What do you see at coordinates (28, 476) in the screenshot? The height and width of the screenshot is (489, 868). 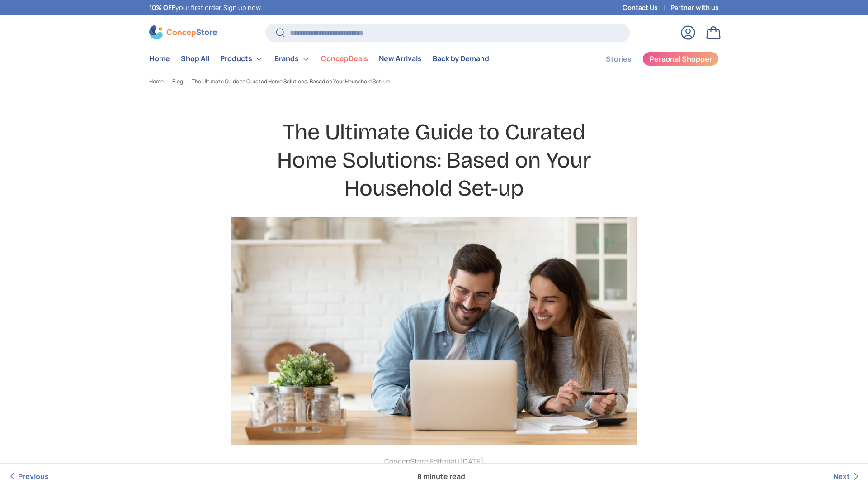 I see `a: Previous` at bounding box center [28, 476].